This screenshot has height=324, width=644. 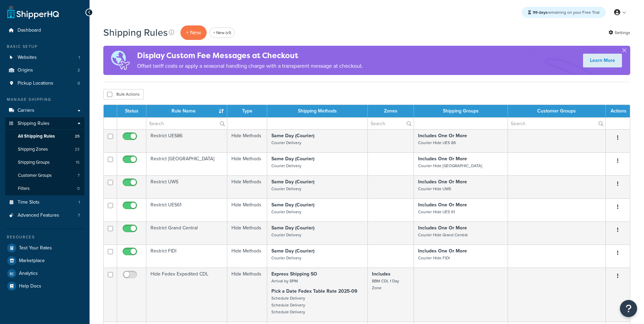 I want to click on span: 15, so click(x=78, y=162).